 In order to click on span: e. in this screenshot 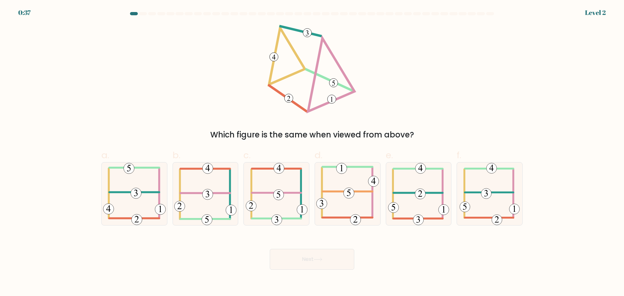, I will do `click(389, 155)`.